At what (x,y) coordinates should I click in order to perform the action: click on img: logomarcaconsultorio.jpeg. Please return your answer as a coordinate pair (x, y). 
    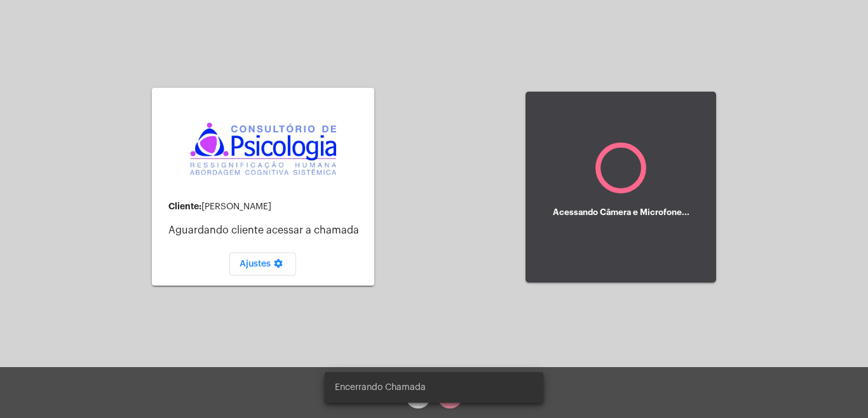
    Looking at the image, I should click on (263, 149).